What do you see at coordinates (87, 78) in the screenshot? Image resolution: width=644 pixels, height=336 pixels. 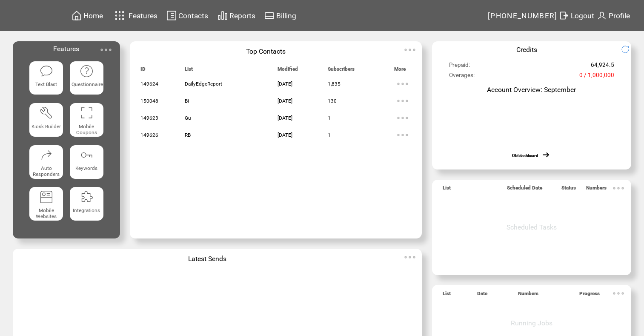 I see `a: Questionnaire` at bounding box center [87, 78].